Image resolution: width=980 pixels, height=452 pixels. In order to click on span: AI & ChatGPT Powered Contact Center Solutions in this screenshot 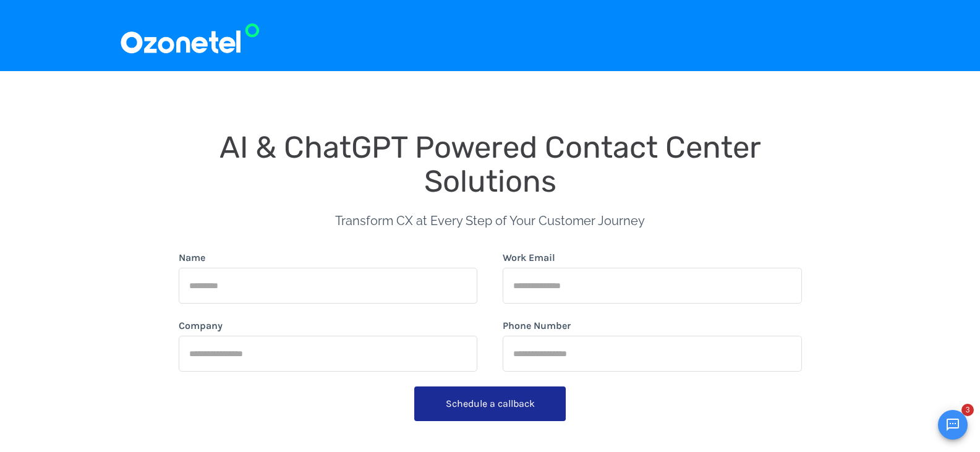, I will do `click(494, 164)`.